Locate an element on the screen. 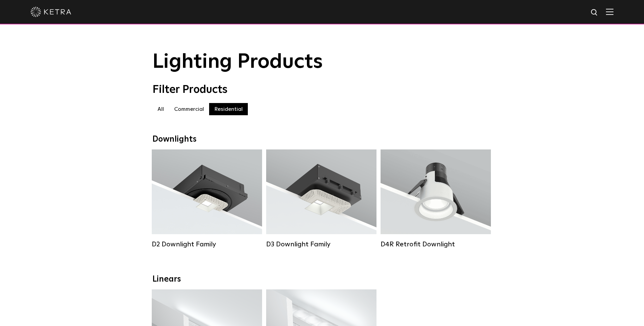 Image resolution: width=644 pixels, height=326 pixels. div: Filter Products is located at coordinates (322, 90).